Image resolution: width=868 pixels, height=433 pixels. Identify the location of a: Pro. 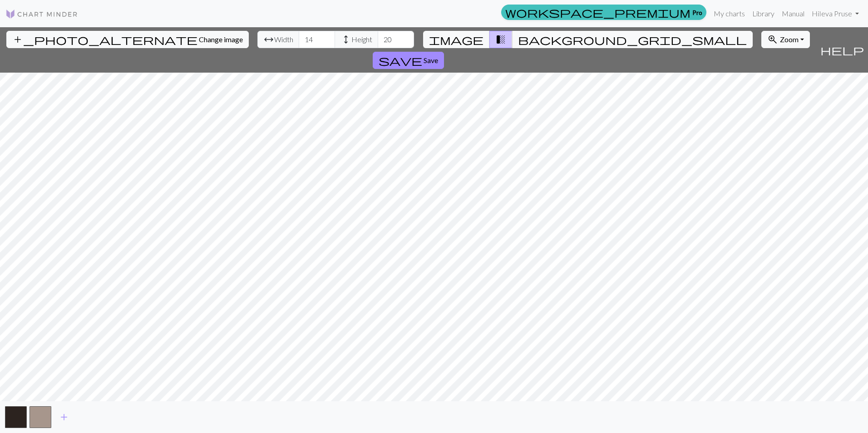
(604, 12).